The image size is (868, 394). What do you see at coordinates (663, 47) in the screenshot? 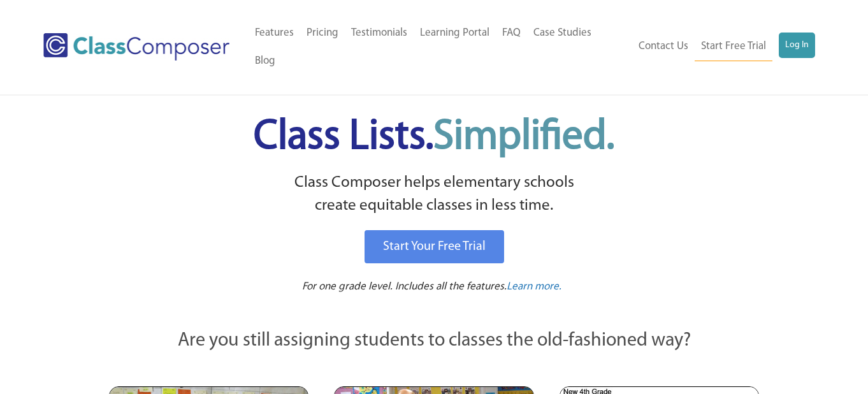
I see `a: Contact Us` at bounding box center [663, 47].